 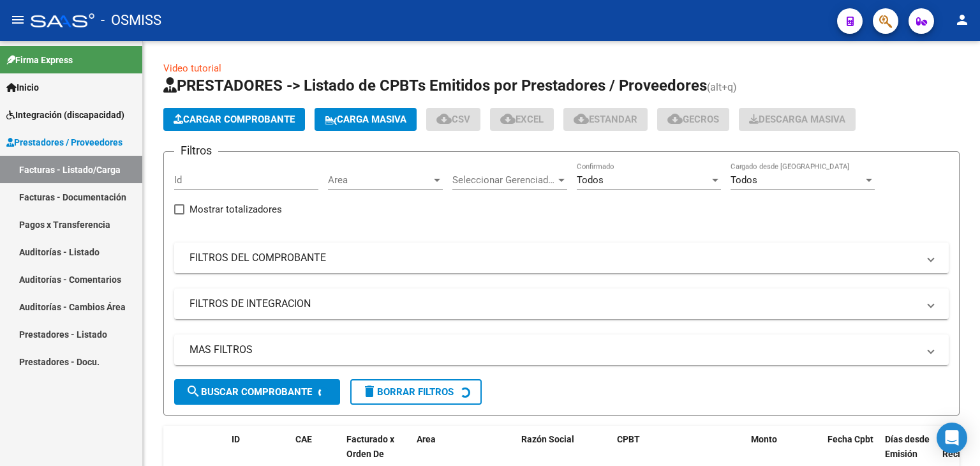 What do you see at coordinates (629, 439) in the screenshot?
I see `span: CPBT` at bounding box center [629, 439].